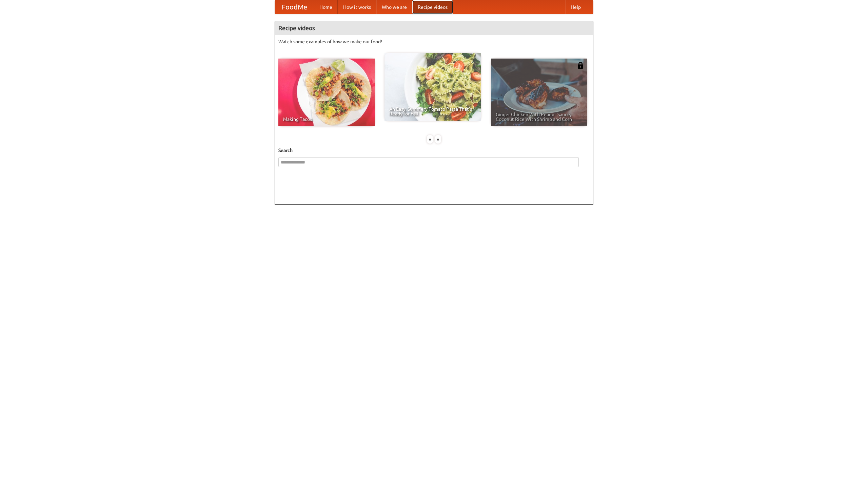 The image size is (868, 479). What do you see at coordinates (434, 28) in the screenshot?
I see `h4: Recipe videos` at bounding box center [434, 28].